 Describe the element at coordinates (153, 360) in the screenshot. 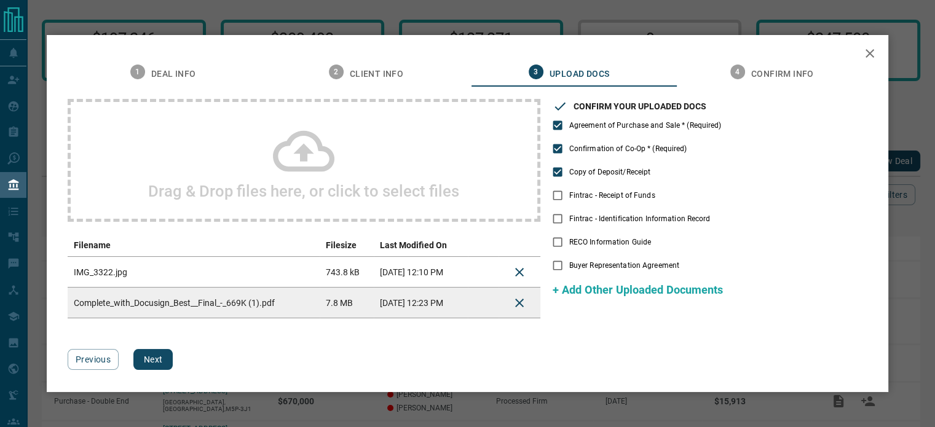

I see `button: Next` at that location.